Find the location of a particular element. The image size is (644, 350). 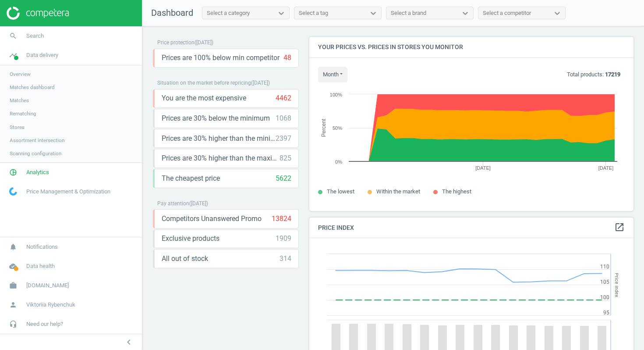

i: person is located at coordinates (13, 304).